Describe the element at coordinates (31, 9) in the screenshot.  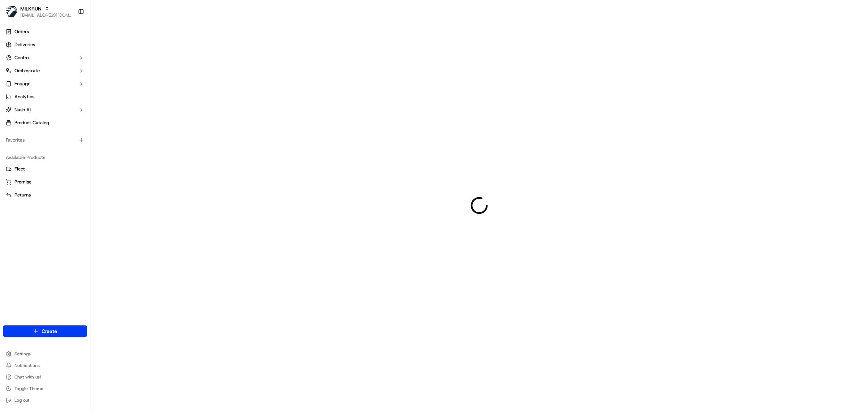
I see `span: MILKRUN` at that location.